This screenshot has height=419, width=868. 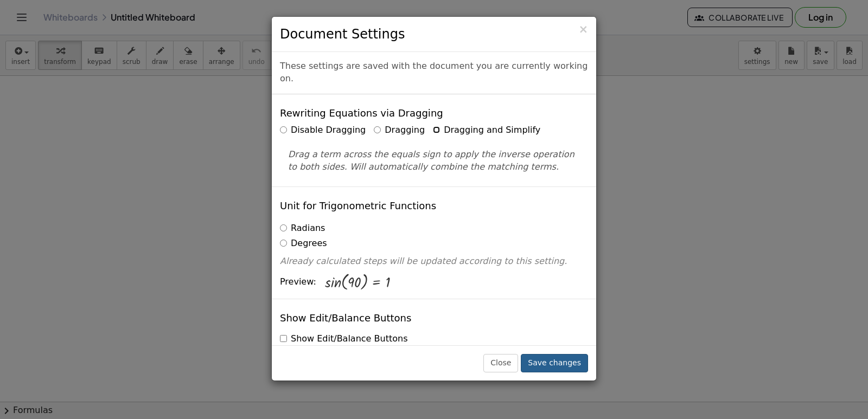 I want to click on div: These settings are saved with the document you are currently working on., so click(x=434, y=73).